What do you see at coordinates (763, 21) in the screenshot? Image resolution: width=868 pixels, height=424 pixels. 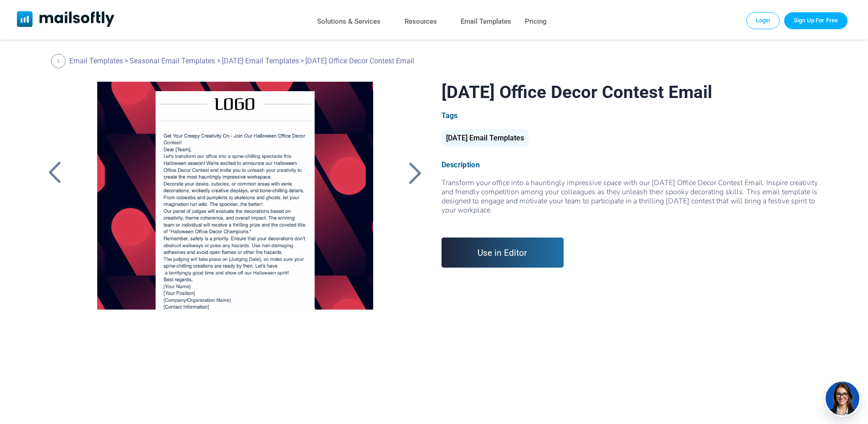 I see `a: Login` at bounding box center [763, 21].